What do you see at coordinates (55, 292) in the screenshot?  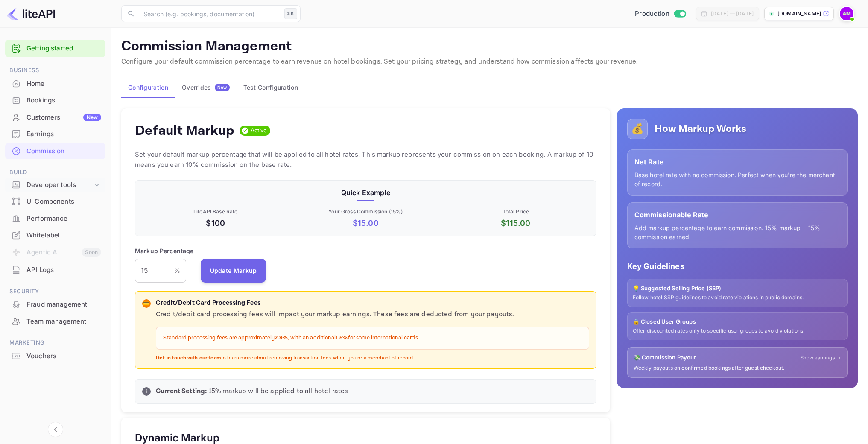 I see `span: Security` at bounding box center [55, 292].